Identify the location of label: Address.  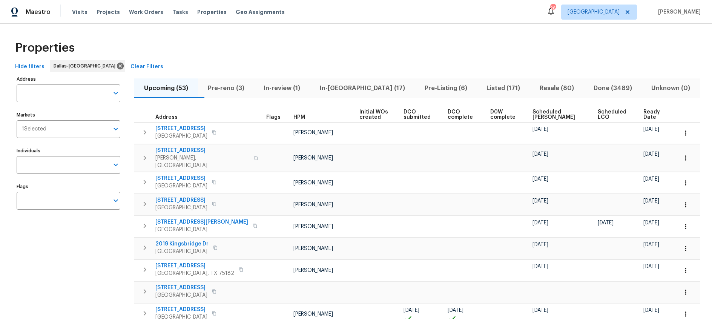
(68, 79).